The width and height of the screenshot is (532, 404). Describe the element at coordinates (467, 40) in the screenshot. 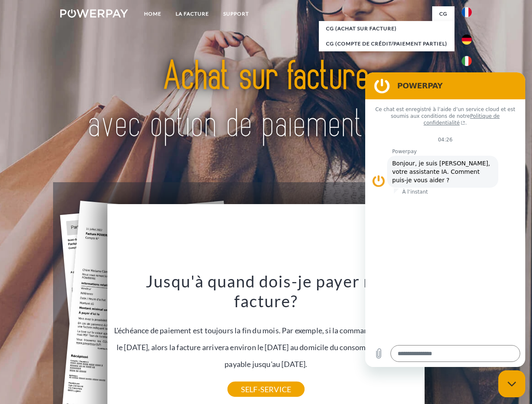

I see `img: de` at that location.